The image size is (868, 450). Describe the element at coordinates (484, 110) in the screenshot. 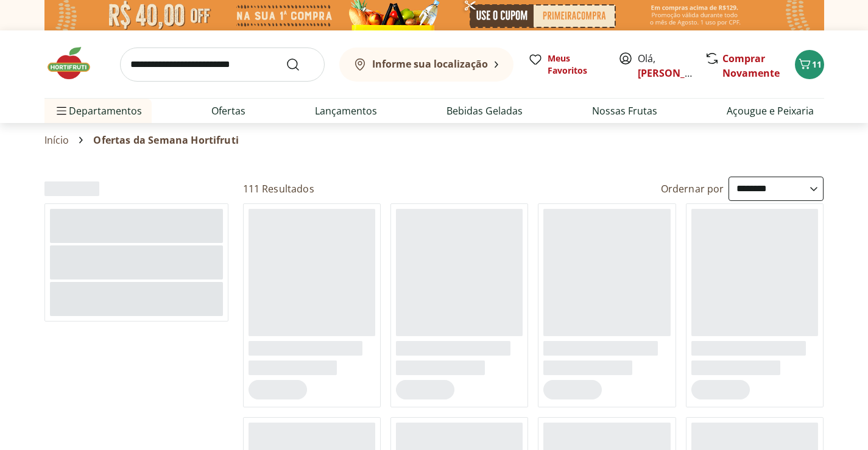

I see `a: Bebidas Geladas` at that location.